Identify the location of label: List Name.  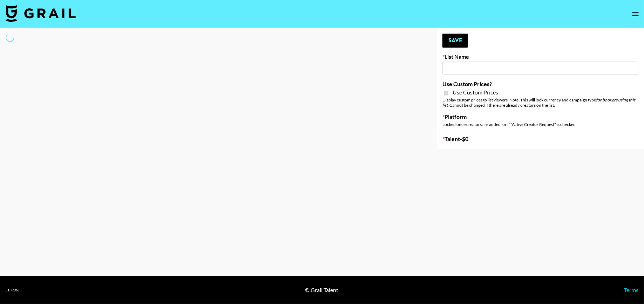
(540, 57).